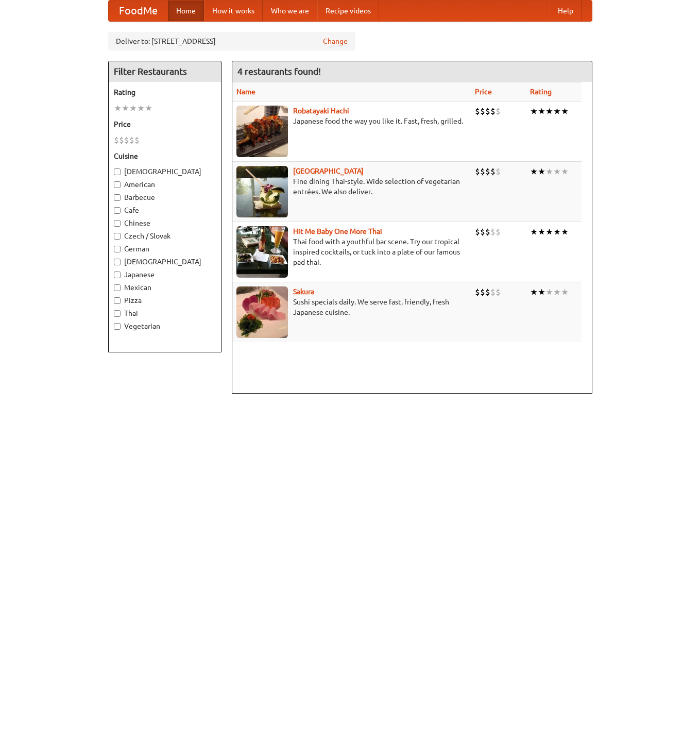 This screenshot has width=700, height=729. Describe the element at coordinates (290, 11) in the screenshot. I see `a: Who we are` at that location.